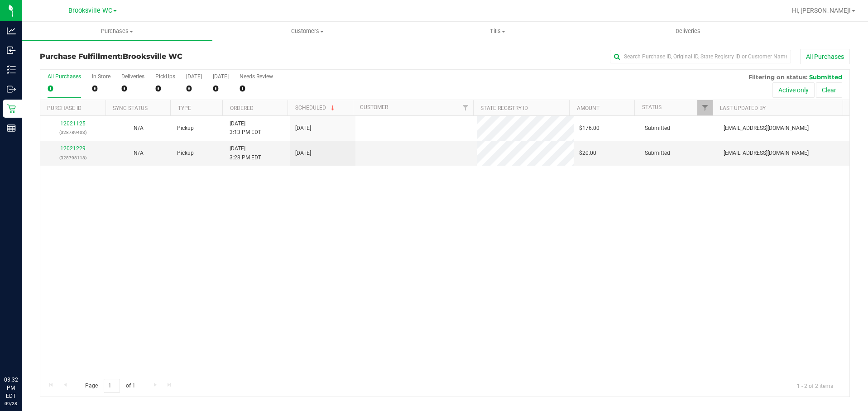 The width and height of the screenshot is (868, 411). What do you see at coordinates (589, 128) in the screenshot?
I see `span: $176.00` at bounding box center [589, 128].